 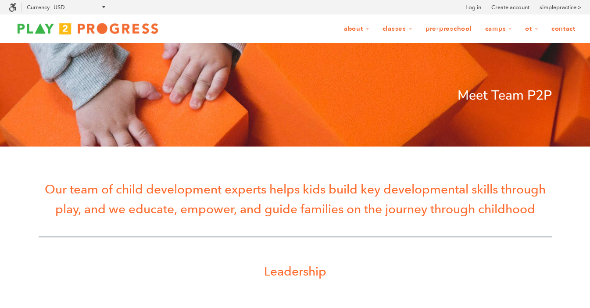 I want to click on p: Leadership, so click(x=295, y=271).